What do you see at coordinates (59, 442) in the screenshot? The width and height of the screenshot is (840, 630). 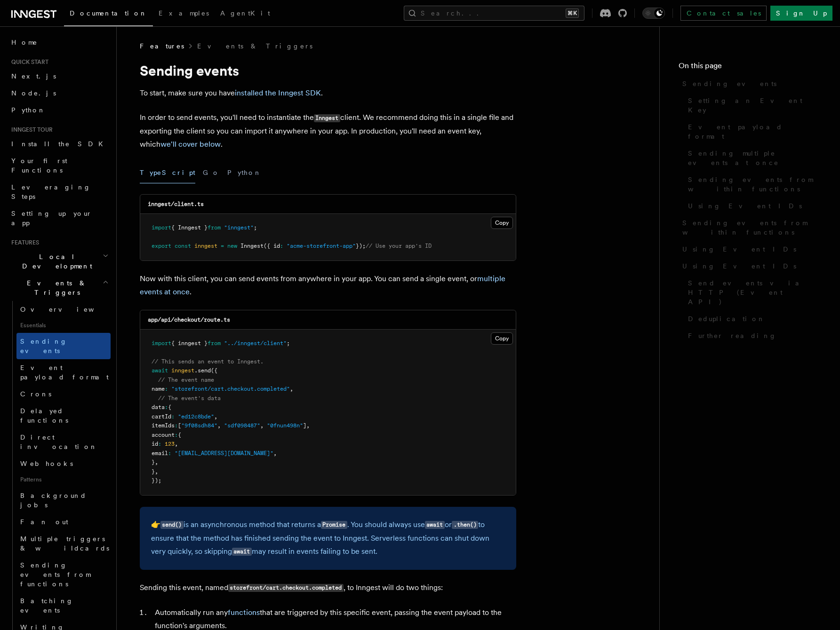 I see `span: Direct invocation` at bounding box center [59, 442].